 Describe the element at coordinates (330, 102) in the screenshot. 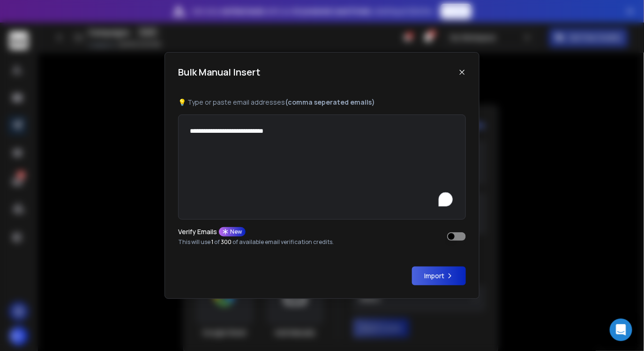

I see `b: (comma seperated emails)` at that location.